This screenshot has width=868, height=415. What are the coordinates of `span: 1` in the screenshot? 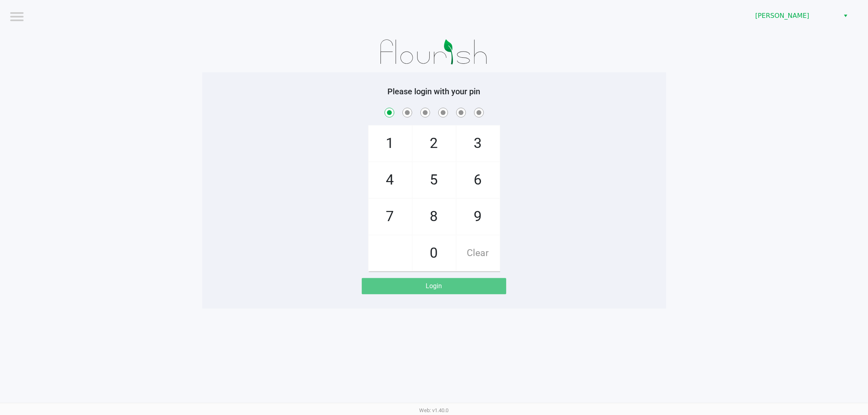 It's located at (390, 144).